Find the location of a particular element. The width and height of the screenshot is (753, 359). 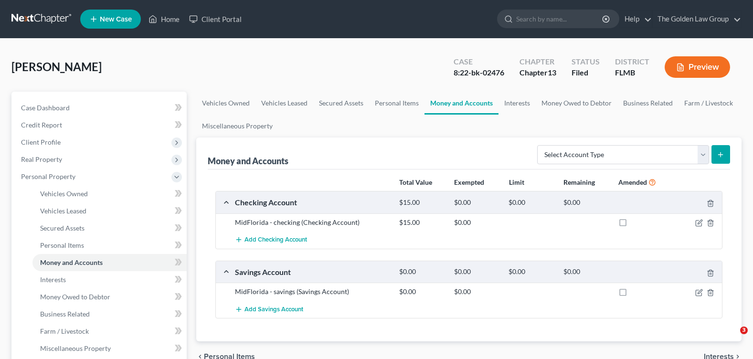

span: New Case is located at coordinates (116, 19).